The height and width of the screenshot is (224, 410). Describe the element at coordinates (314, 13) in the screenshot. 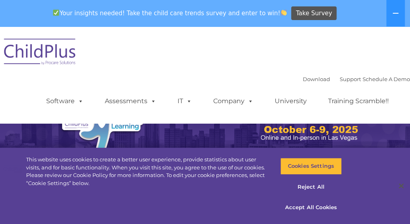

I see `a: Take Survey` at that location.